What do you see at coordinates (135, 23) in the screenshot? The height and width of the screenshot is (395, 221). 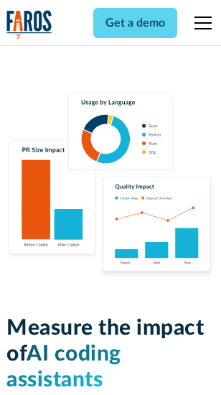 I see `a: Get a demo` at bounding box center [135, 23].